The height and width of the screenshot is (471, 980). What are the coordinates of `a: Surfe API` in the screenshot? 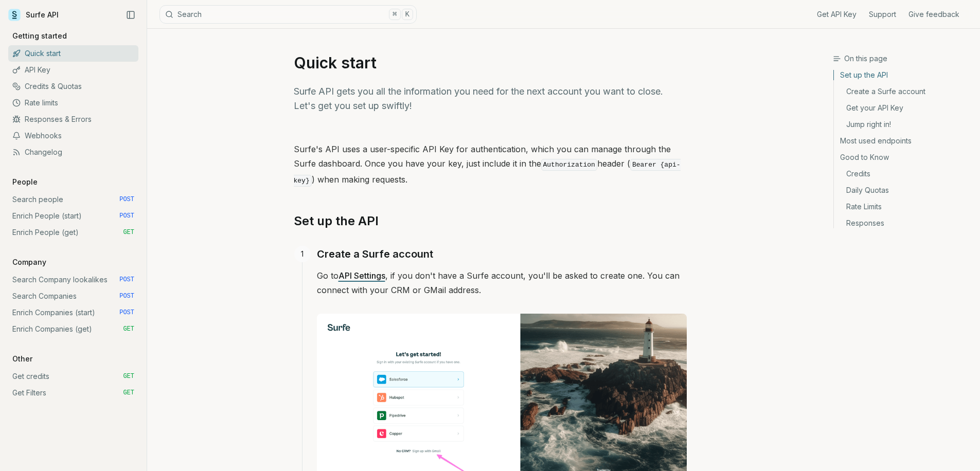 It's located at (34, 15).